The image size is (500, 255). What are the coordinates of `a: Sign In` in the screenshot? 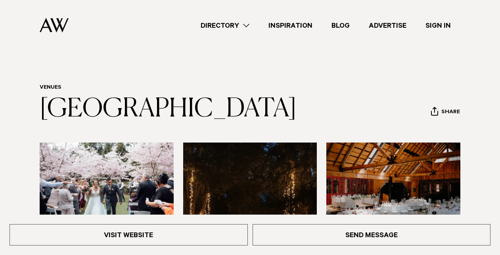 It's located at (438, 25).